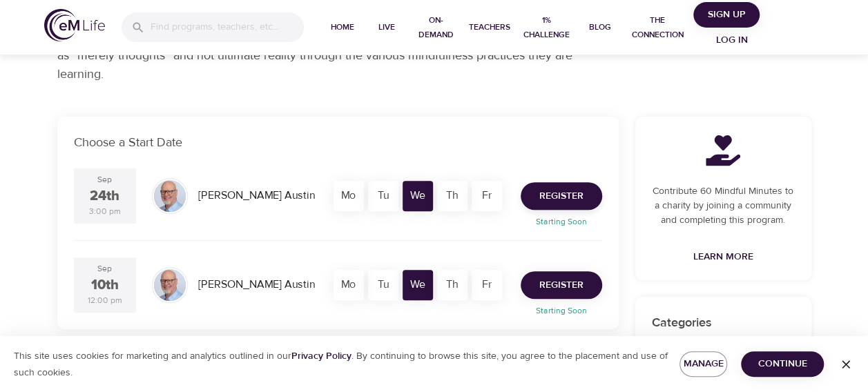 The image size is (868, 392). I want to click on span: Blog, so click(599, 27).